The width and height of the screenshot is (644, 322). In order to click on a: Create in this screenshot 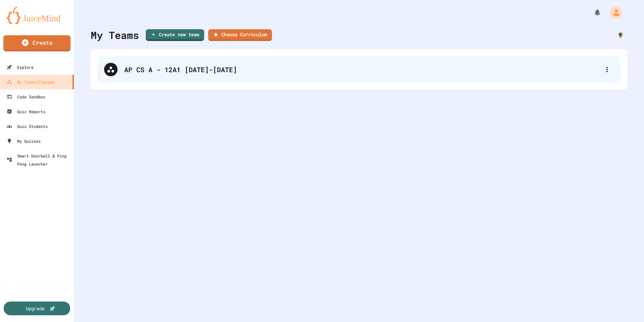, I will do `click(37, 43)`.